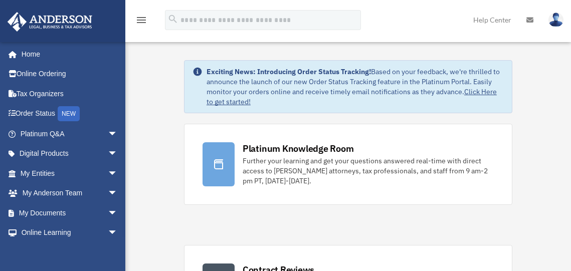 The width and height of the screenshot is (571, 271). What do you see at coordinates (355, 87) in the screenshot?
I see `div: Based on your feedback, we're thrilled to announce the launch of our new Order Status Tracking fe...` at bounding box center [355, 87].